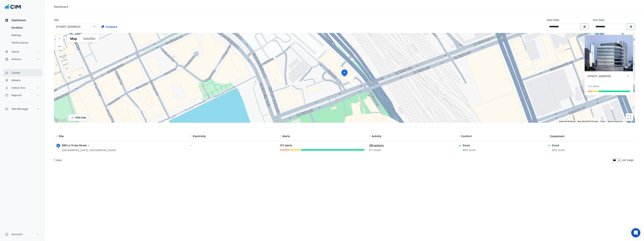  What do you see at coordinates (25, 35) in the screenshot?
I see `a: Ratings` at bounding box center [25, 35].